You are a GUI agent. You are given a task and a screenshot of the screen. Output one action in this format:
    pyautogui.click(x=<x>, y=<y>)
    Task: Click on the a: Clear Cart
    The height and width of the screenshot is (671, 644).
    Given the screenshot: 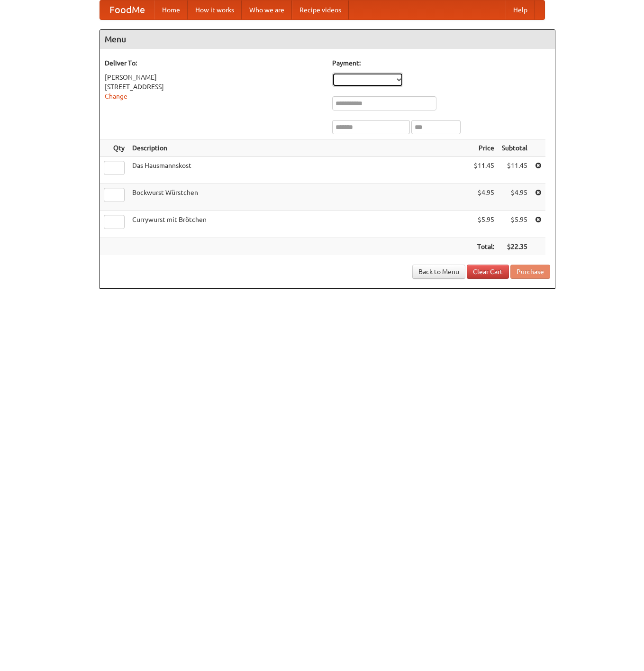 What is the action you would take?
    pyautogui.click(x=488, y=271)
    